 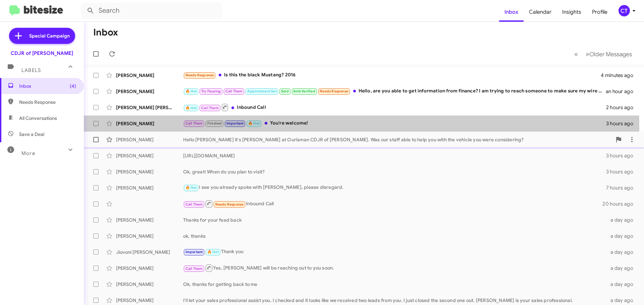 What do you see at coordinates (609, 54) in the screenshot?
I see `button: Next` at bounding box center [609, 54].